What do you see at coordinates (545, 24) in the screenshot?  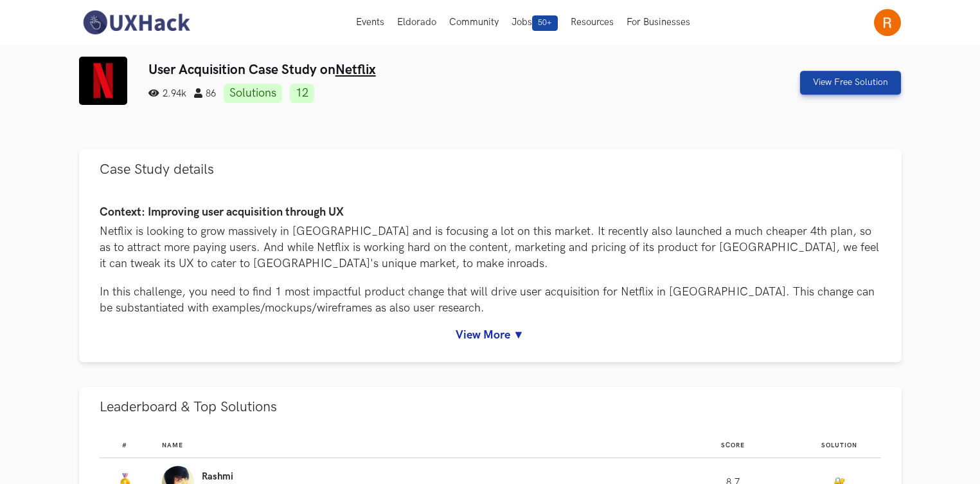 I see `span: 50+` at bounding box center [545, 24].